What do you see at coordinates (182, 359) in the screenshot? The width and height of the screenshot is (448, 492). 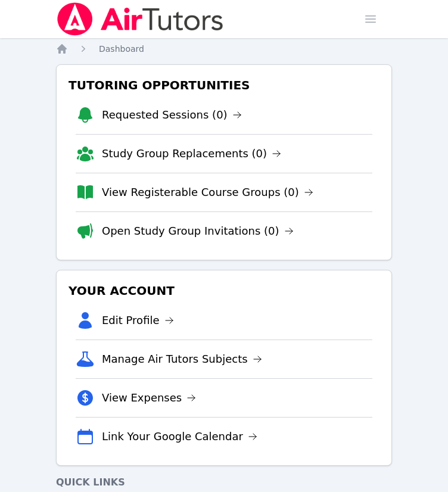 I see `a: Manage Air Tutors Subjects` at bounding box center [182, 359].